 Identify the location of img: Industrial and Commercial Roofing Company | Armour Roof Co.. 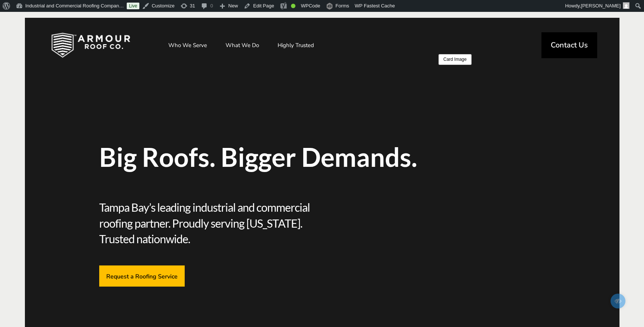
(91, 45).